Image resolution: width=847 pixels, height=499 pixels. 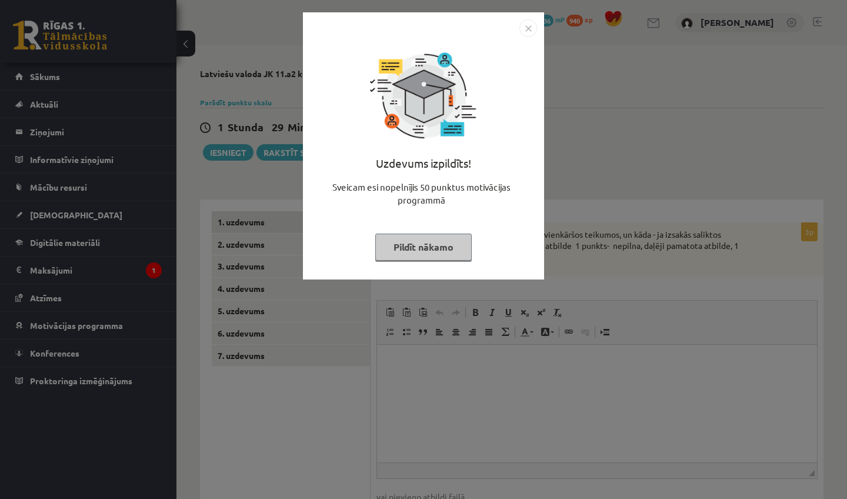 What do you see at coordinates (220, 18) in the screenshot?
I see `body: Визуальный текстовый редактор, wiswyg-editor-user-answer-47024725735060` at bounding box center [220, 18].